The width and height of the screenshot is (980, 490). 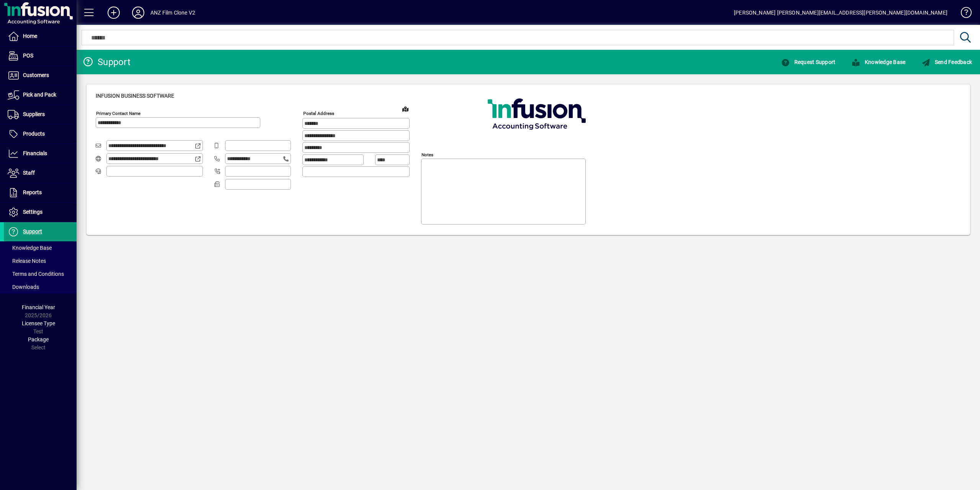 What do you see at coordinates (33, 114) in the screenshot?
I see `span: Suppliers` at bounding box center [33, 114].